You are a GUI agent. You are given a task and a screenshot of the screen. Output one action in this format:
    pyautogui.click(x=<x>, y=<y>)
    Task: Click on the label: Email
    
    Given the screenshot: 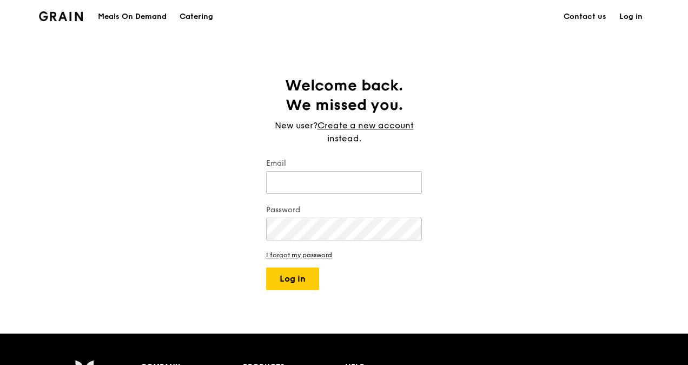 What is the action you would take?
    pyautogui.click(x=344, y=163)
    